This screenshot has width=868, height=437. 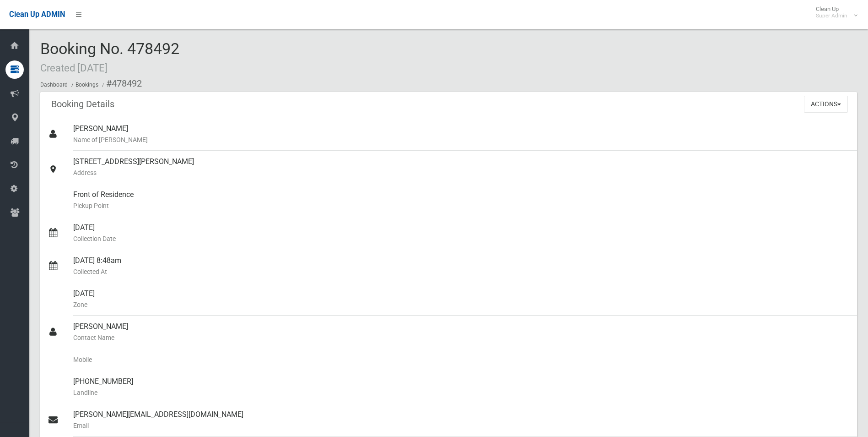 I want to click on header: Booking Details, so click(x=83, y=104).